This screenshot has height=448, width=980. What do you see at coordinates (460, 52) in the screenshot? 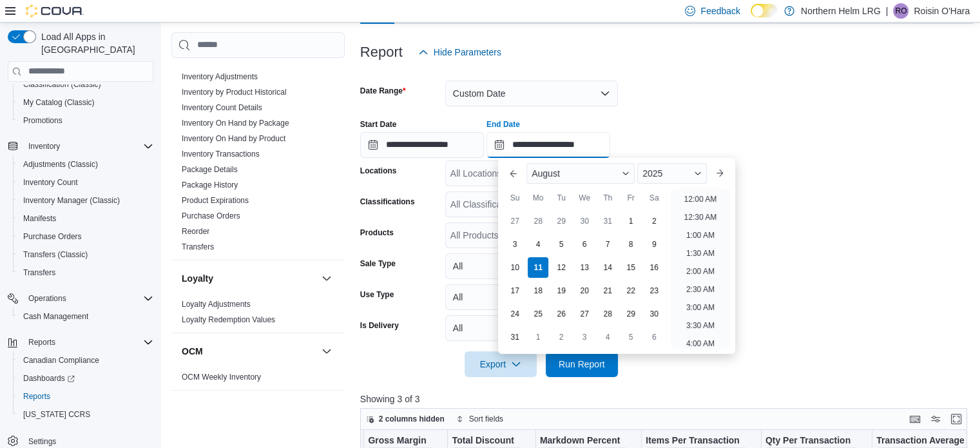
I see `button: Hide Parameters` at bounding box center [460, 52].